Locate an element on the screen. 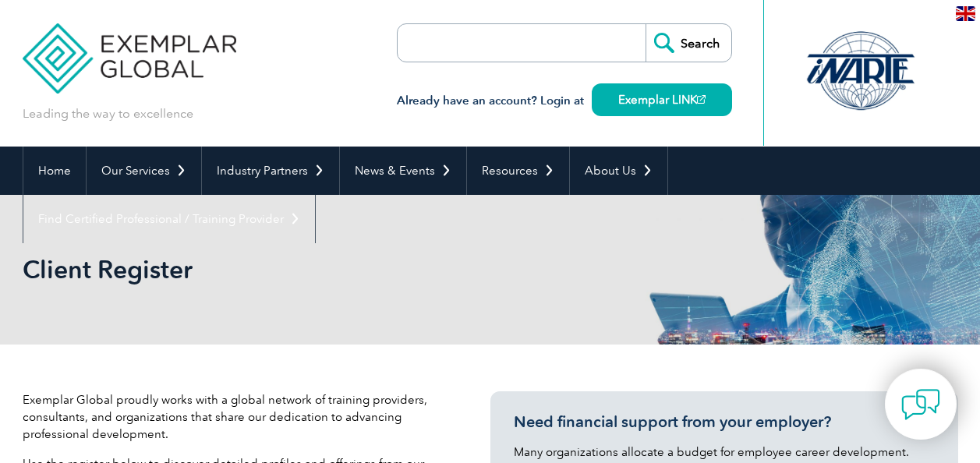  h3: Need financial support from your employer? is located at coordinates (724, 422).